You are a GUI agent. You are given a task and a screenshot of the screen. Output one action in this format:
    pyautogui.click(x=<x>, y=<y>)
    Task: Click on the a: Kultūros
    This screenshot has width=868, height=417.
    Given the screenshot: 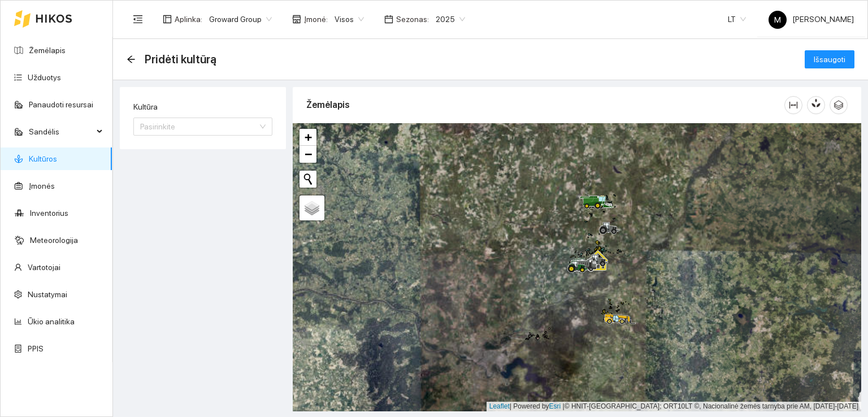 What is the action you would take?
    pyautogui.click(x=43, y=159)
    